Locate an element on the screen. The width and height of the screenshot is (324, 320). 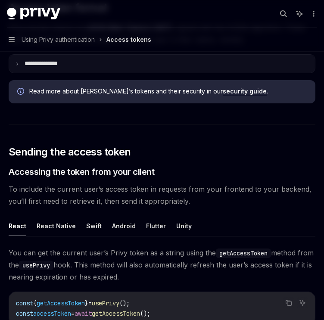
span: You can get the current user’s Privy token as a string using the method from the hook. This metho... is located at coordinates (162, 265).